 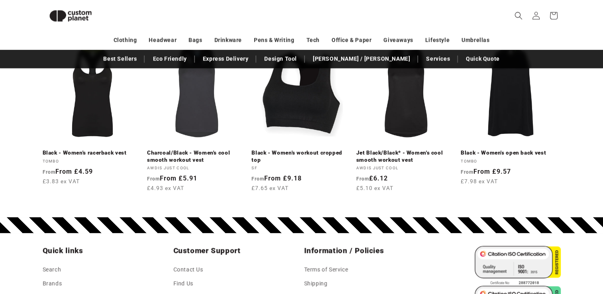 I want to click on a: Brands, so click(x=52, y=284).